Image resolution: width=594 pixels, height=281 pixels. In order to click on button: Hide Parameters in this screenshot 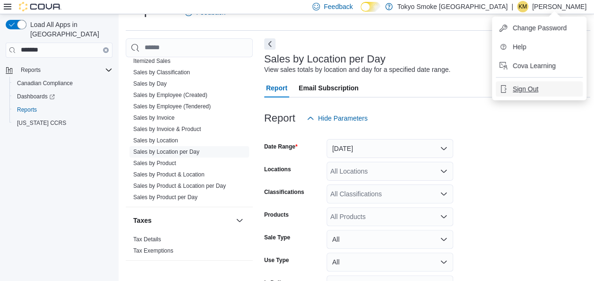, I will do `click(337, 118)`.